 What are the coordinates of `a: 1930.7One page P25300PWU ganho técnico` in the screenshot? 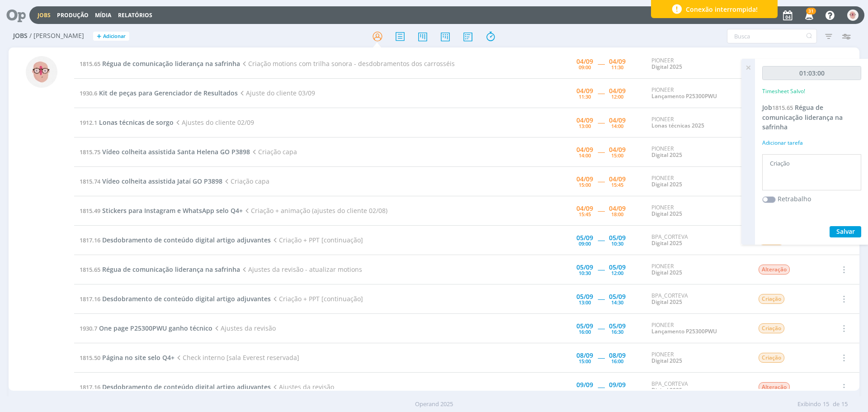 It's located at (146, 328).